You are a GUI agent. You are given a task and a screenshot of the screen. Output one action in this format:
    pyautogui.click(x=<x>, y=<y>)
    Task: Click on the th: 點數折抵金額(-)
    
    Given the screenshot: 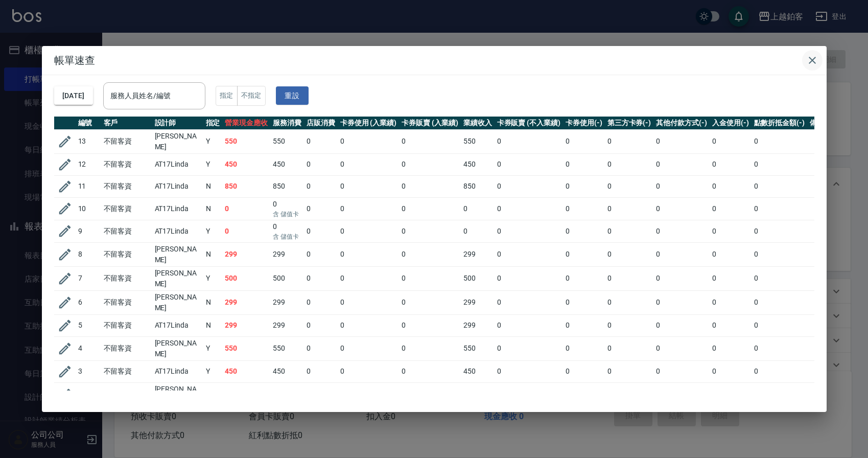 What is the action you would take?
    pyautogui.click(x=780, y=123)
    